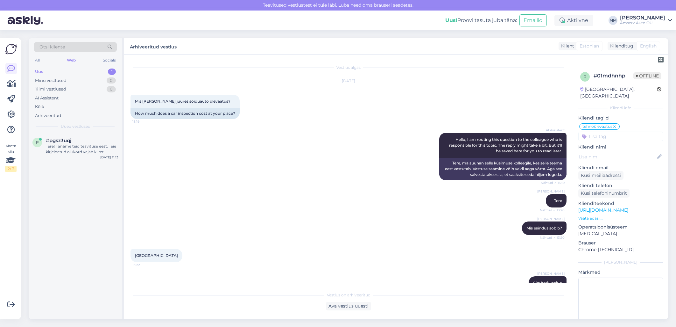 This screenshot has width=676, height=327. Describe the element at coordinates (649, 46) in the screenshot. I see `span: English` at that location.